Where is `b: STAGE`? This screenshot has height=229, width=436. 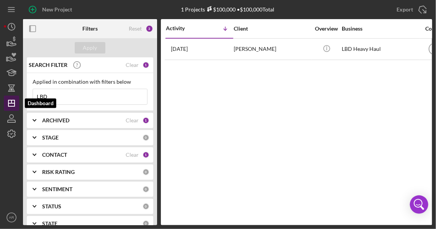 b: STAGE is located at coordinates (50, 138).